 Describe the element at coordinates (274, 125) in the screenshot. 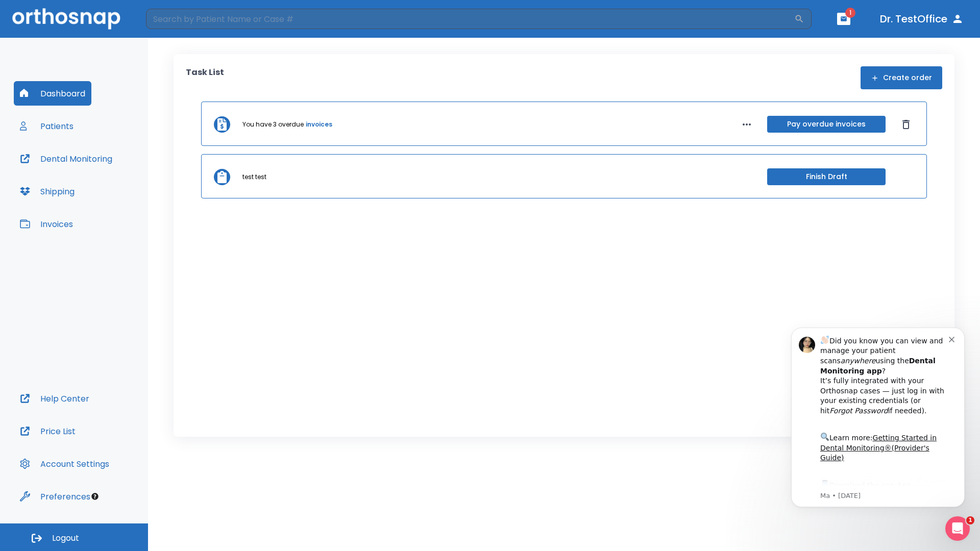

I see `p: You have 3 overdue` at that location.